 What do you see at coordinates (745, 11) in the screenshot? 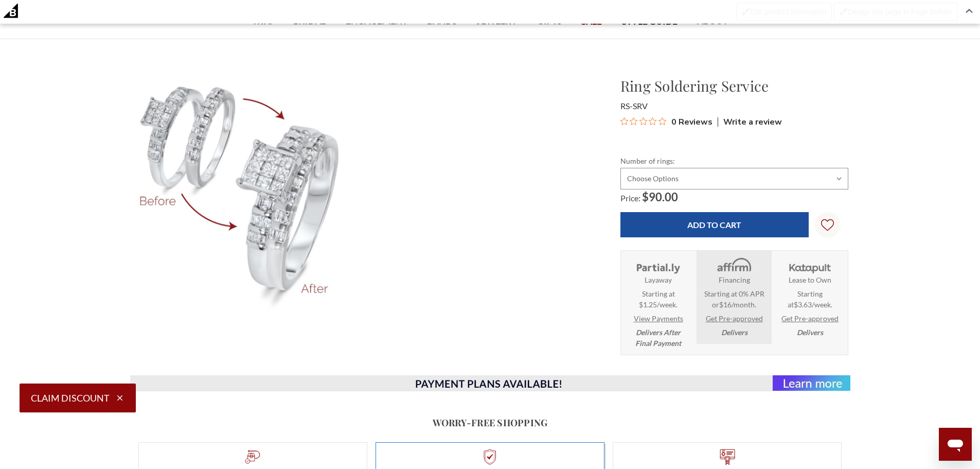
I see `img: Disabled brush to Edit product information` at bounding box center [745, 11].